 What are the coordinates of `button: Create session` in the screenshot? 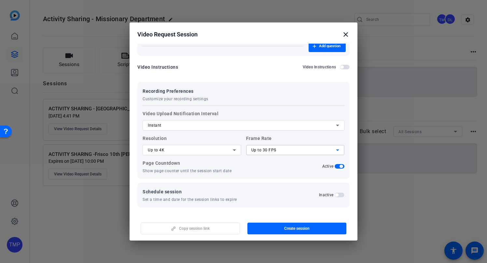 It's located at (297, 228).